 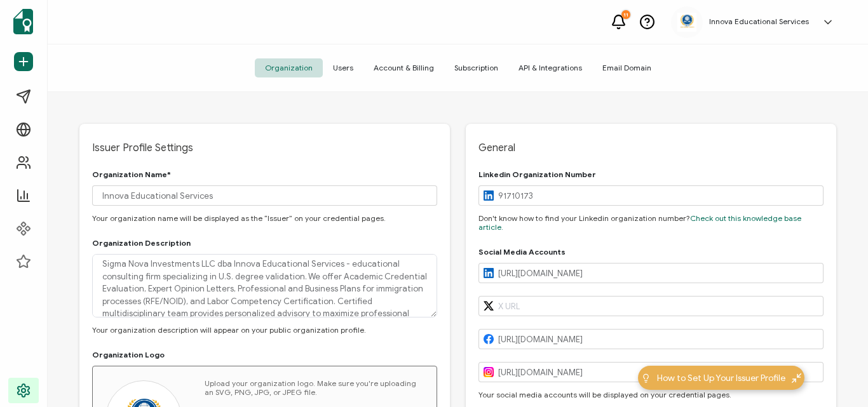 I want to click on a: Check out this knowledge base article., so click(x=640, y=222).